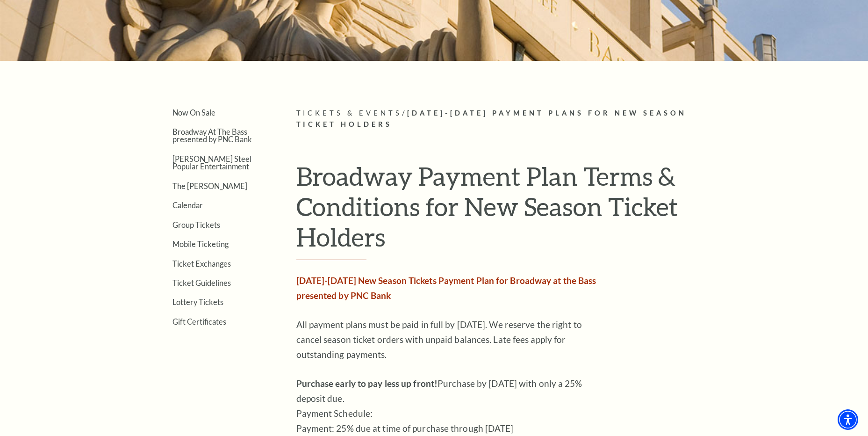  What do you see at coordinates (194, 112) in the screenshot?
I see `a: Now On Sale` at bounding box center [194, 112].